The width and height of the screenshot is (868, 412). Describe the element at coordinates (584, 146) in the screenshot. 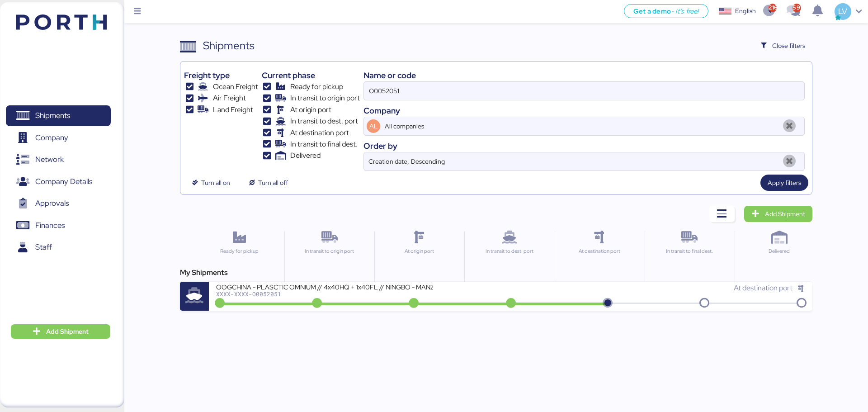

I see `div: Order by` at that location.